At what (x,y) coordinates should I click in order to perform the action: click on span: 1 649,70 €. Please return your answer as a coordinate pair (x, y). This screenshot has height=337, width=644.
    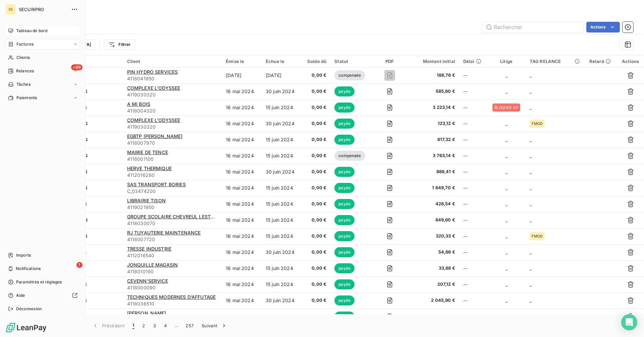
    Looking at the image, I should click on (433, 188).